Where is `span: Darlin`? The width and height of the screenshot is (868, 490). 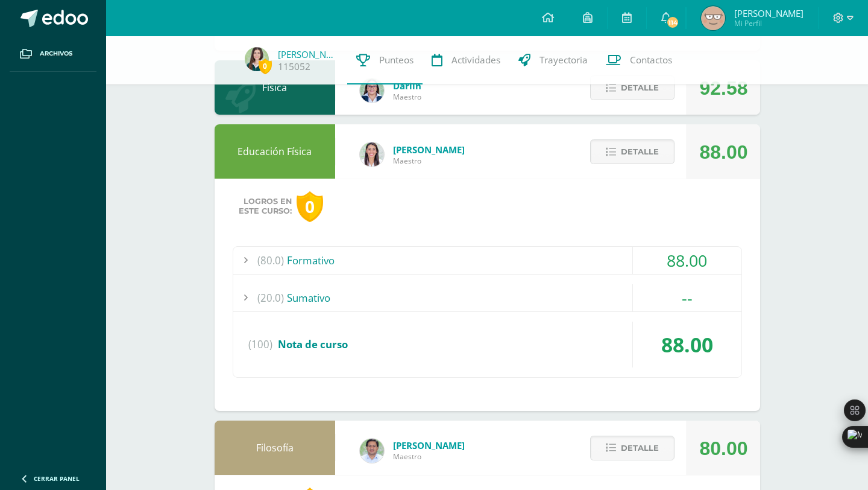
span: Darlin is located at coordinates (407, 86).